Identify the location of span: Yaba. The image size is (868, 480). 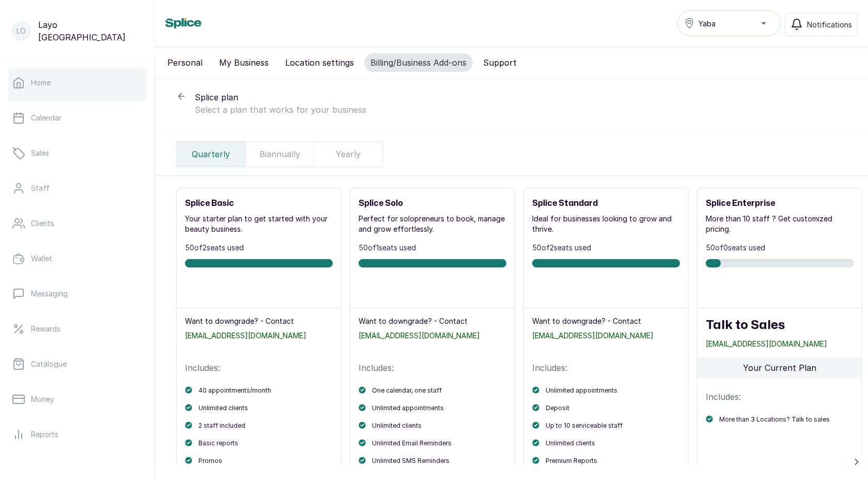
(707, 24).